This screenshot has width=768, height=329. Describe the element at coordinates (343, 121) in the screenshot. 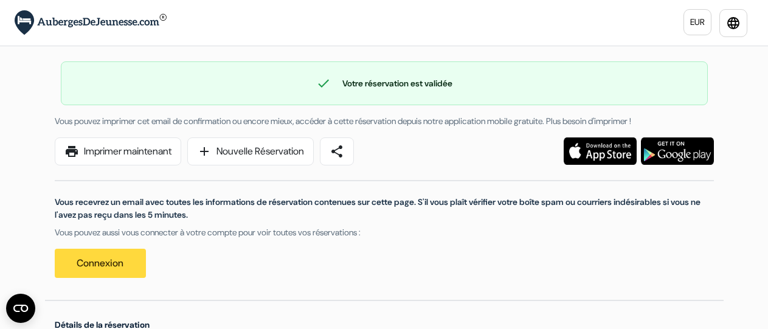

I see `span: Vous pouvez imprimer cet email de confirmation ou encore mieux, accéder à cette réservation depui...` at that location.